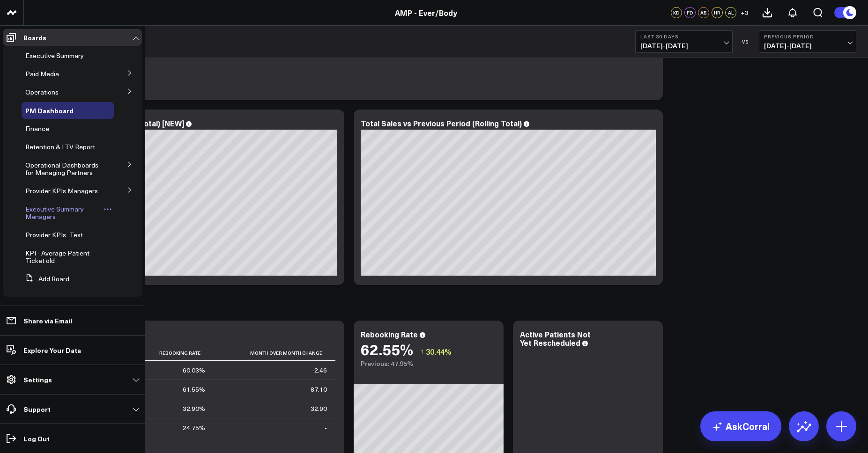  I want to click on a: Log Out, so click(72, 439).